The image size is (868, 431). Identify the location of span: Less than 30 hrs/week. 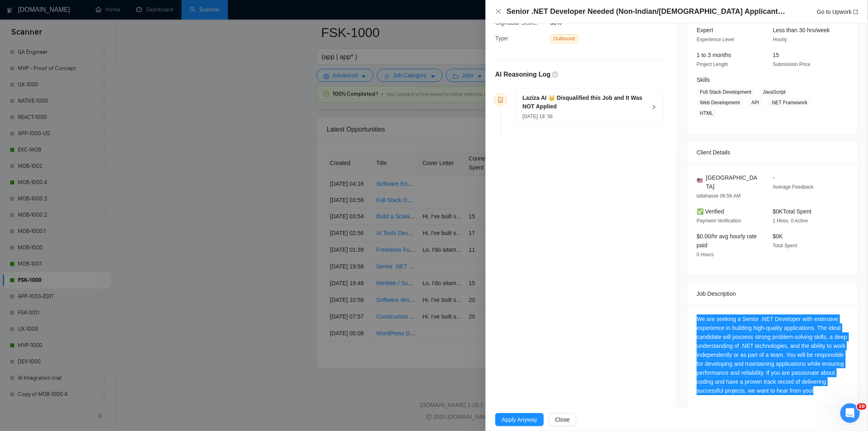
(801, 30).